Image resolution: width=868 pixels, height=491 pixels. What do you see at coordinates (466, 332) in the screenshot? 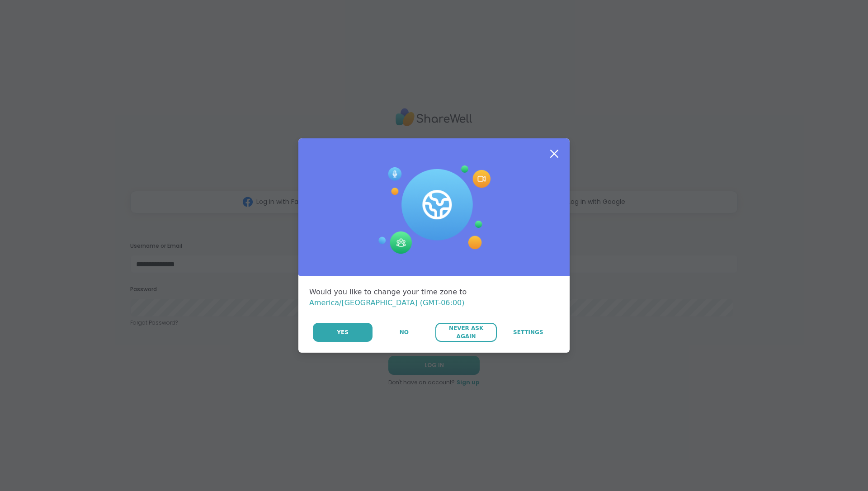
I see `button: Never Ask Again` at bounding box center [466, 332].